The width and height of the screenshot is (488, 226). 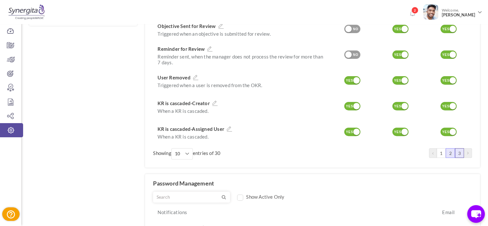 I want to click on button: Showingentries of 30, so click(x=182, y=153).